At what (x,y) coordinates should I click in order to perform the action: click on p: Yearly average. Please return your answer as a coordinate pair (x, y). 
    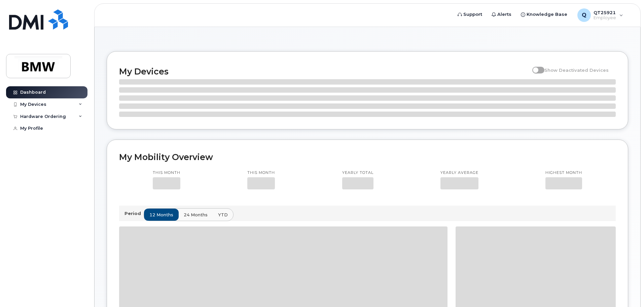
    Looking at the image, I should click on (460, 172).